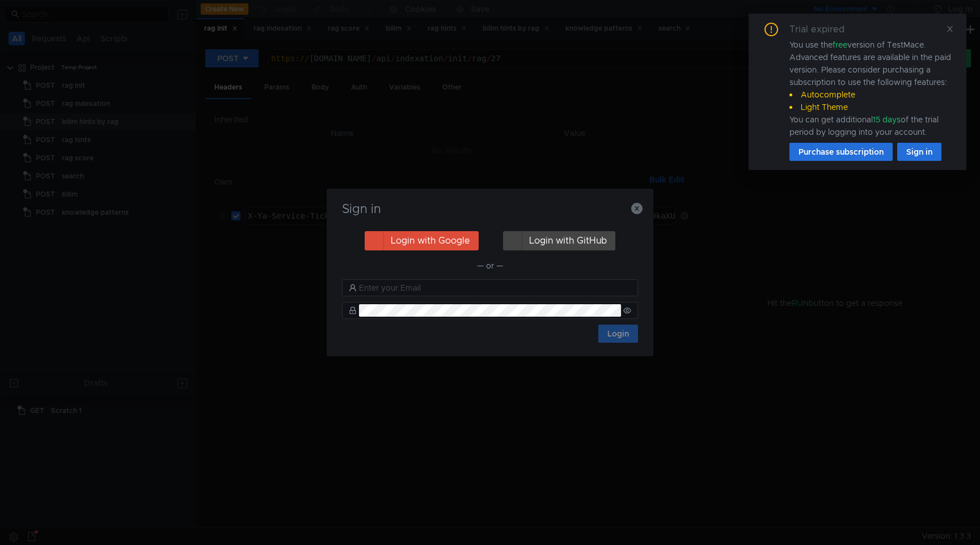 The width and height of the screenshot is (980, 545). I want to click on button: Purchase subscription, so click(841, 152).